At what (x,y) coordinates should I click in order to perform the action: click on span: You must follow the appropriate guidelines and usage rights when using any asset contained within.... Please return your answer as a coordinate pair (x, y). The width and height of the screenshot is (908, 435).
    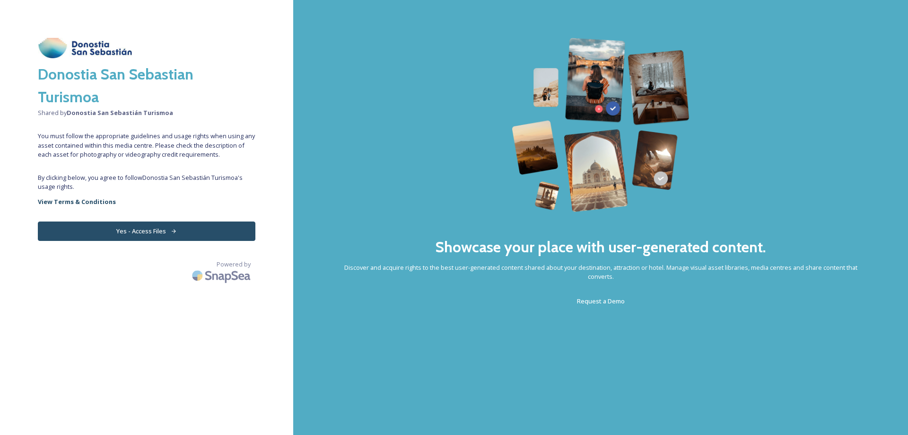
    Looking at the image, I should click on (147, 145).